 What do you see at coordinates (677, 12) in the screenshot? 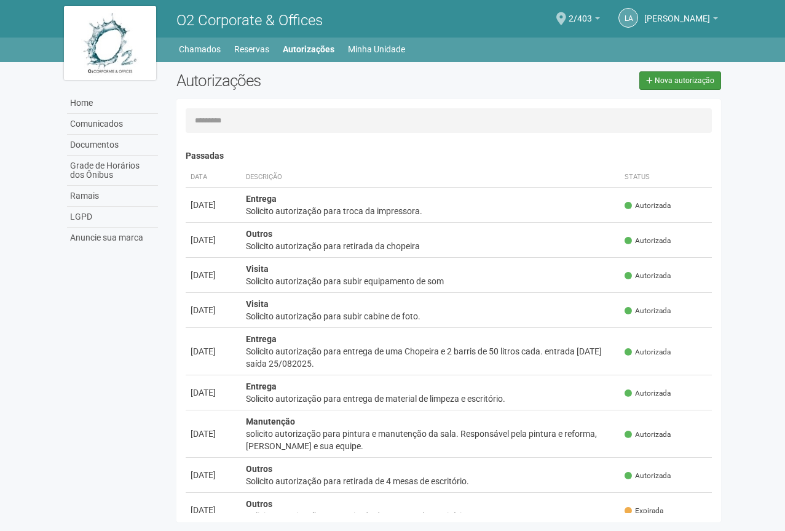
I see `span: Luísa Antunes de Mesquita` at bounding box center [677, 12].